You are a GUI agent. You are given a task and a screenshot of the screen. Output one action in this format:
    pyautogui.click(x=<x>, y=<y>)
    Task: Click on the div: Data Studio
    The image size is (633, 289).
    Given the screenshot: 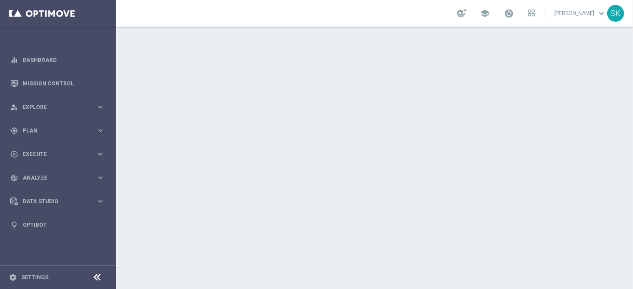 What is the action you would take?
    pyautogui.click(x=53, y=202)
    